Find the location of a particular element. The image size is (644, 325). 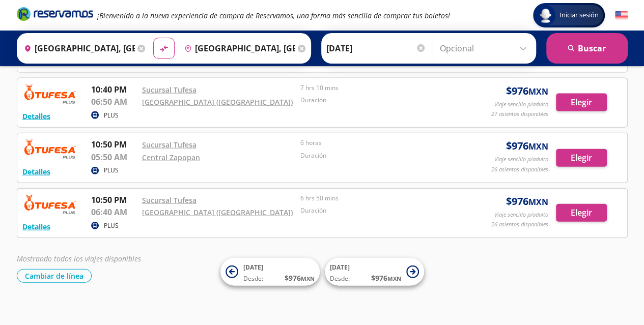

input: Elegir Fecha is located at coordinates (376, 48).